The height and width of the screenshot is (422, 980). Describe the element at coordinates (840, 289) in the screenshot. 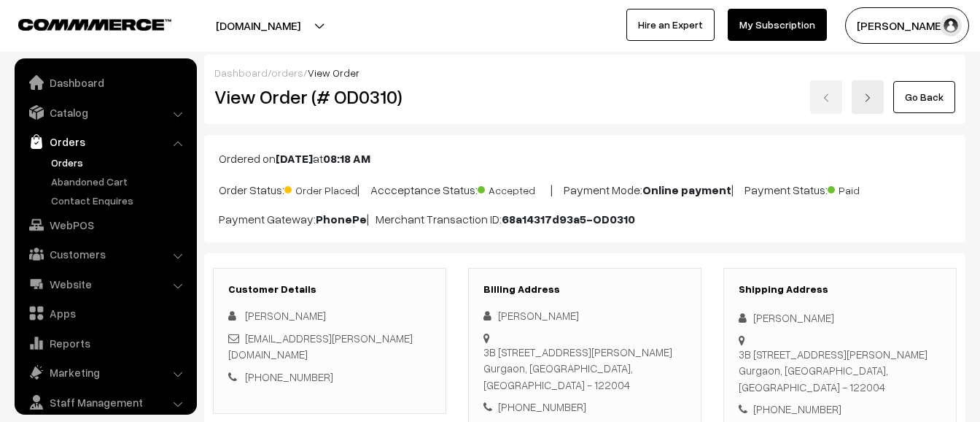

I see `h3: Shipping Address` at that location.